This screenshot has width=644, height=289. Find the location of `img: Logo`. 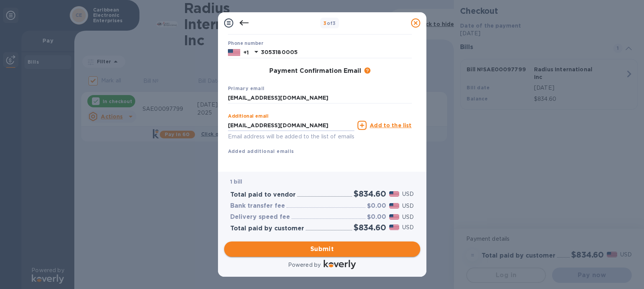

img: Logo is located at coordinates (340, 264).